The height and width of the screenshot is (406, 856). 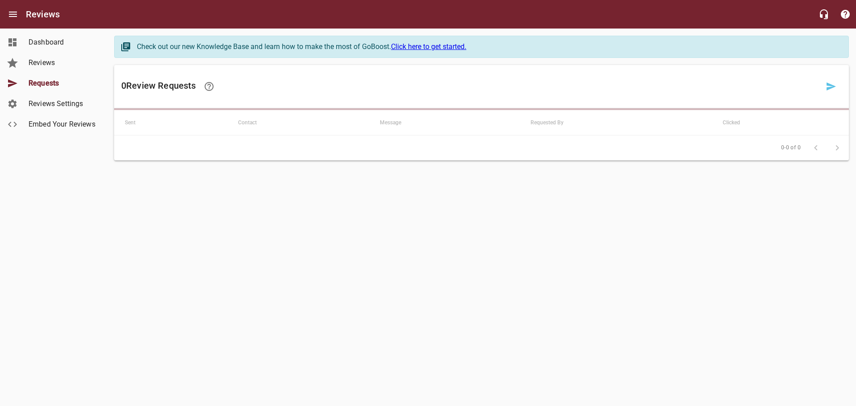 What do you see at coordinates (62, 42) in the screenshot?
I see `span: Dashboard` at bounding box center [62, 42].